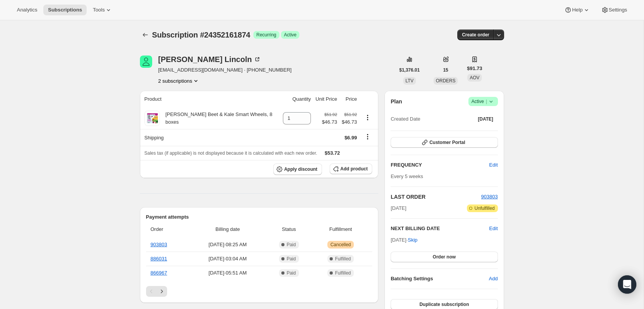  What do you see at coordinates (614, 10) in the screenshot?
I see `button: Settings` at bounding box center [614, 10].